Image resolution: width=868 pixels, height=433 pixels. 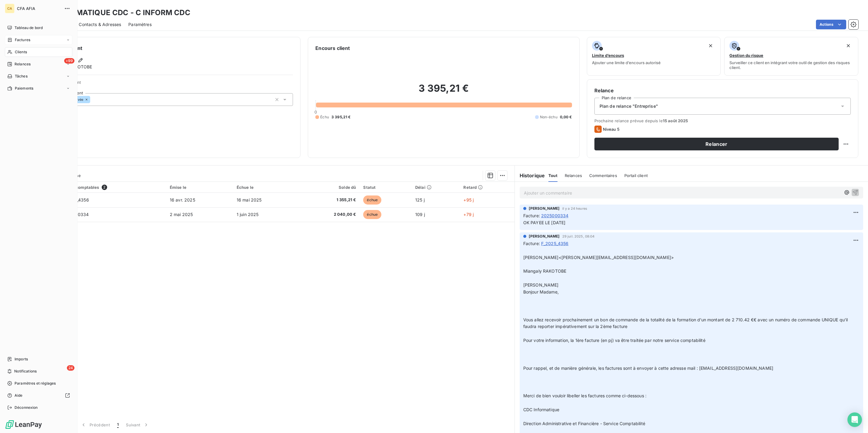 I want to click on a: Factures, so click(x=39, y=40).